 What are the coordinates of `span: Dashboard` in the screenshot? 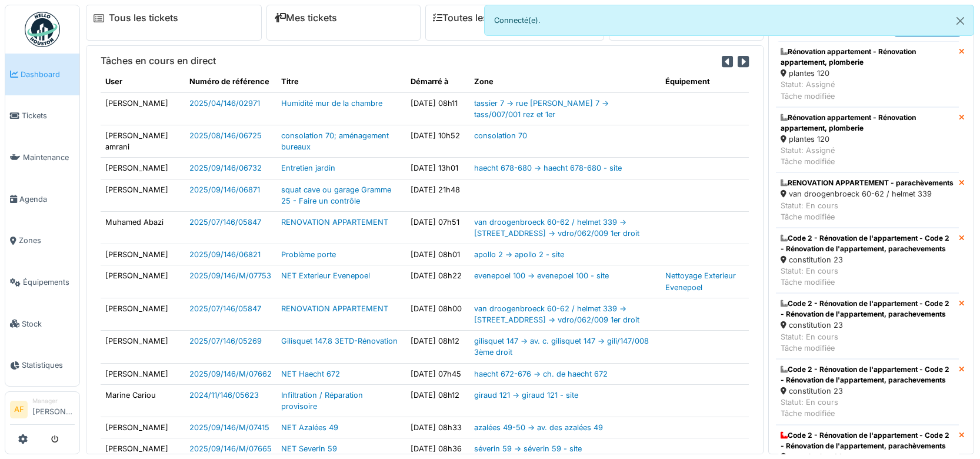 It's located at (47, 74).